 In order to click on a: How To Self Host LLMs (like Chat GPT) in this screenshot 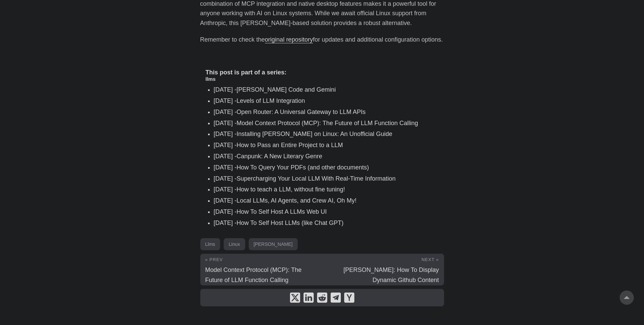, I will do `click(290, 223)`.